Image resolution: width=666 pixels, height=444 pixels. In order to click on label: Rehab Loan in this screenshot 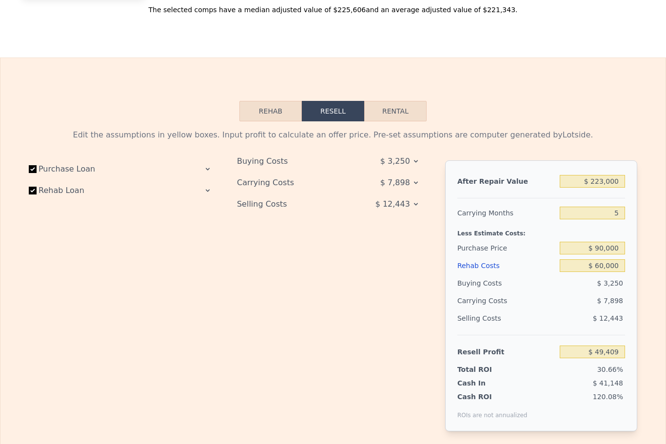, I will do `click(83, 191)`.